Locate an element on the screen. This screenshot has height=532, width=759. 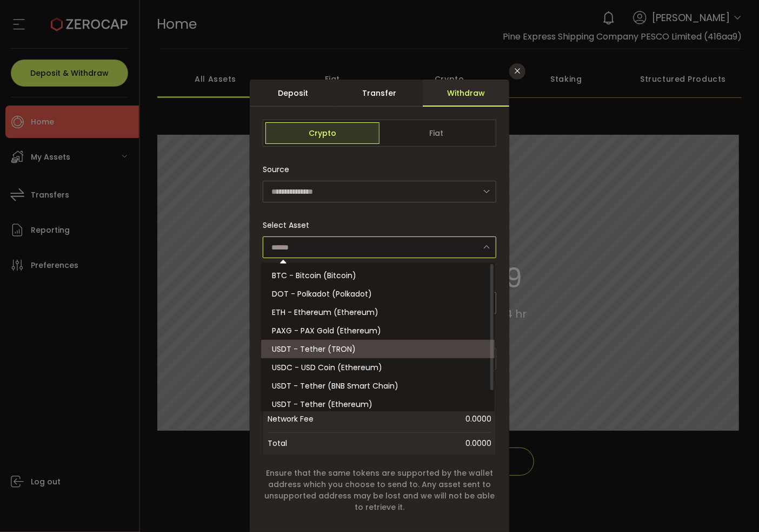
div: Withdraw is located at coordinates (466, 93).